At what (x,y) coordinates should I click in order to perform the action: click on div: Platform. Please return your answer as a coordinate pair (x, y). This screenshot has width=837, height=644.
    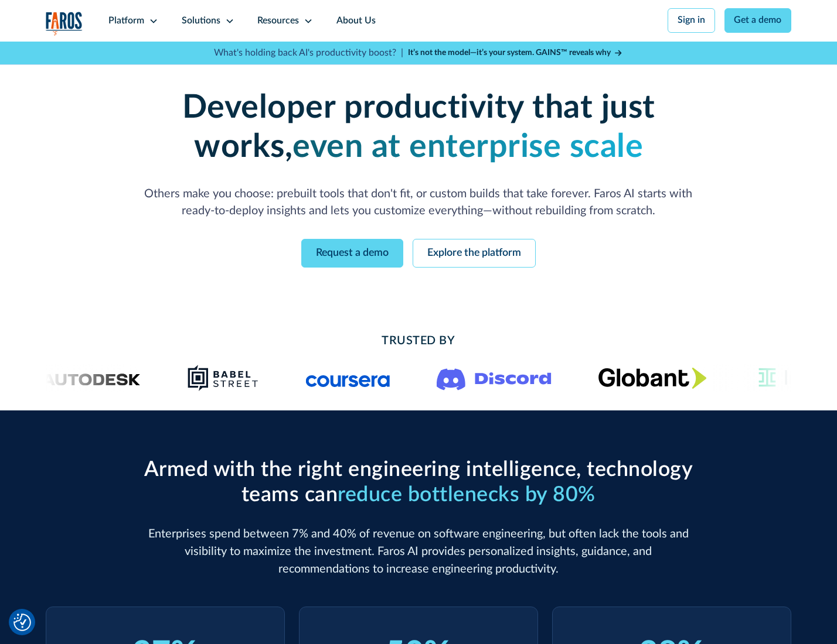
    Looking at the image, I should click on (126, 21).